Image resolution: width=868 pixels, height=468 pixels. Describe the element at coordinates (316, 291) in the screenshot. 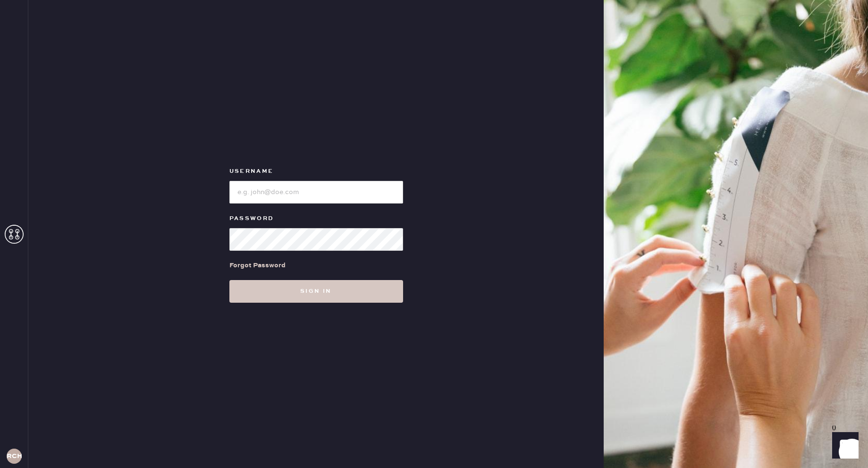

I see `button: Sign in` at that location.